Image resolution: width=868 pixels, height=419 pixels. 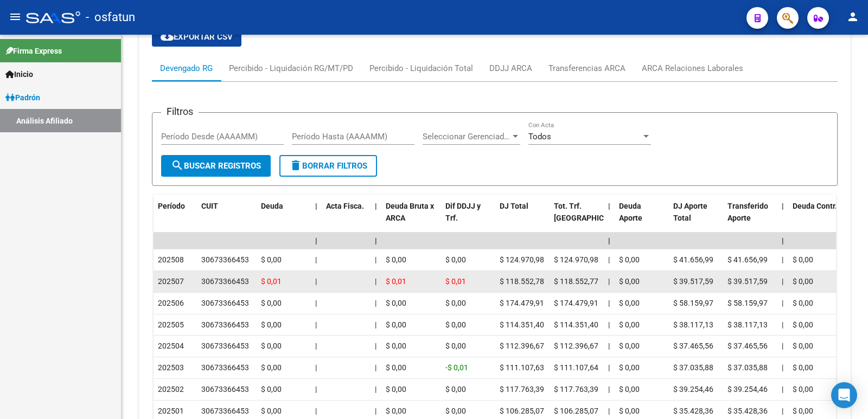 What do you see at coordinates (19, 74) in the screenshot?
I see `span: Inicio` at bounding box center [19, 74].